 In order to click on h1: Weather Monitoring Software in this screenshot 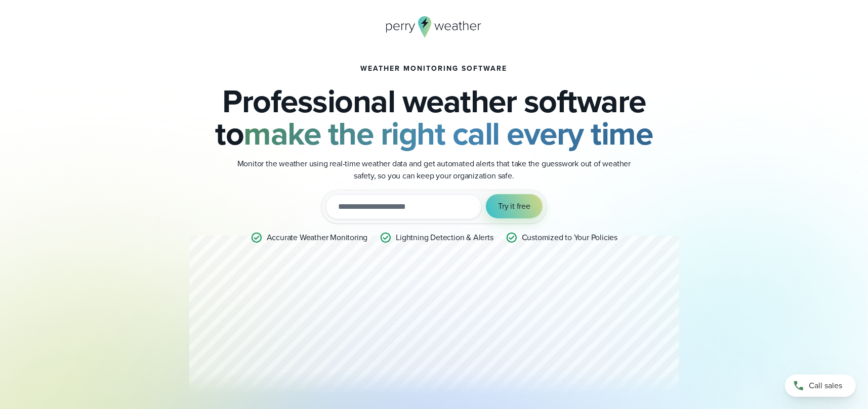, I will do `click(434, 69)`.